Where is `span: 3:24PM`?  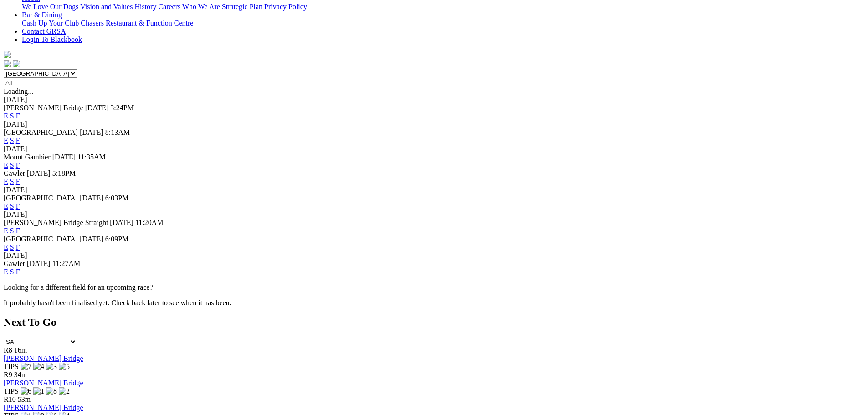 span: 3:24PM is located at coordinates (122, 108).